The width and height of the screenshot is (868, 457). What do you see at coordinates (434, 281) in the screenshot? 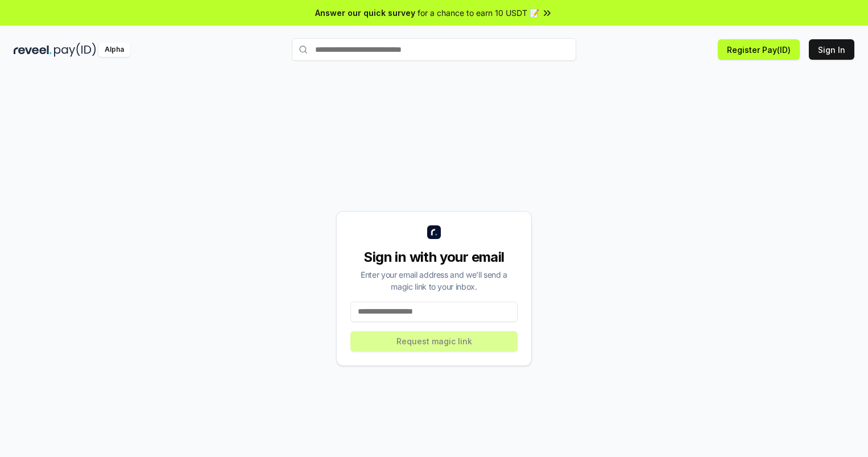
I see `div: Enter your email address and we’ll send a magic link to your inbox.` at bounding box center [434, 281].